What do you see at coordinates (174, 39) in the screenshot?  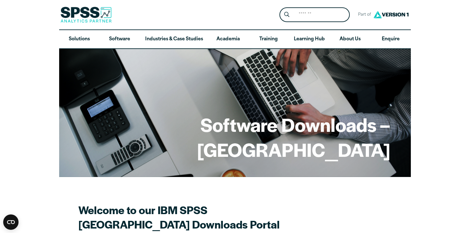 I see `a: Industries & Case Studies` at bounding box center [174, 39].